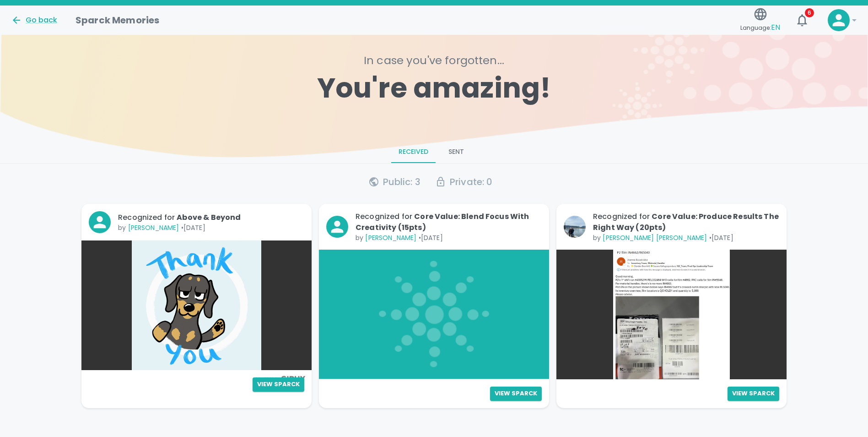 This screenshot has height=437, width=868. I want to click on button: 6, so click(802, 20).